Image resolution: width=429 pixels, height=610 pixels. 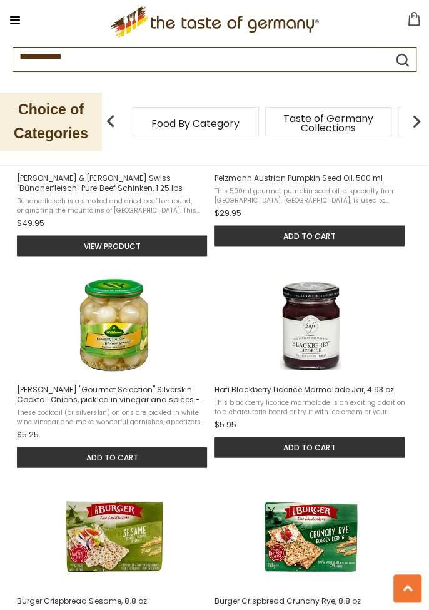 What do you see at coordinates (228, 213) in the screenshot?
I see `span: $29.95` at bounding box center [228, 213].